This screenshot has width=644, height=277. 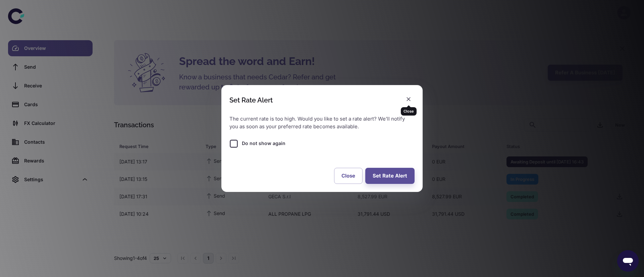 What do you see at coordinates (408, 111) in the screenshot?
I see `div: Close` at bounding box center [408, 111].